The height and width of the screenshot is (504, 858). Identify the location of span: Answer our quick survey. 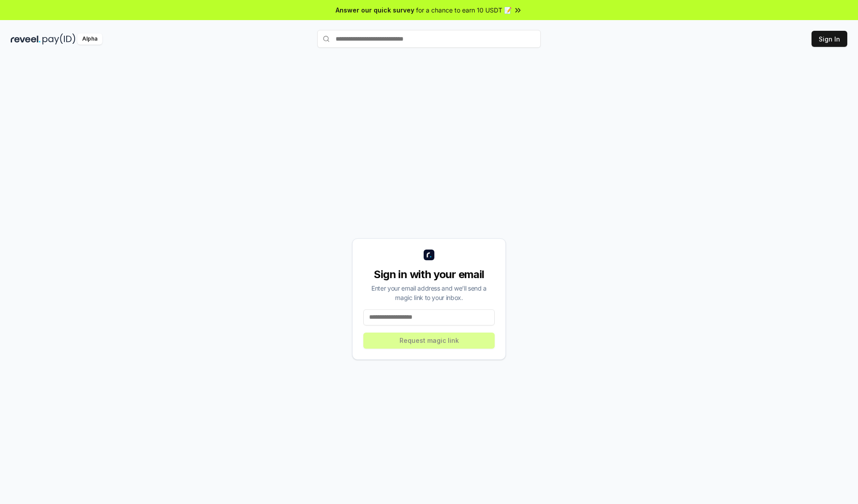
(375, 10).